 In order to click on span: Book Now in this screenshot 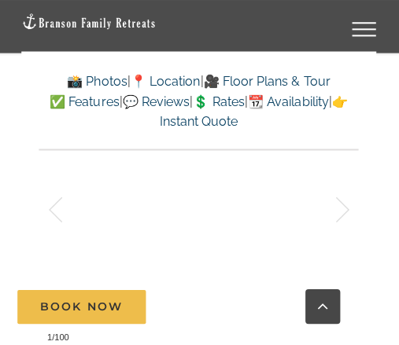, I will do `click(83, 304)`.